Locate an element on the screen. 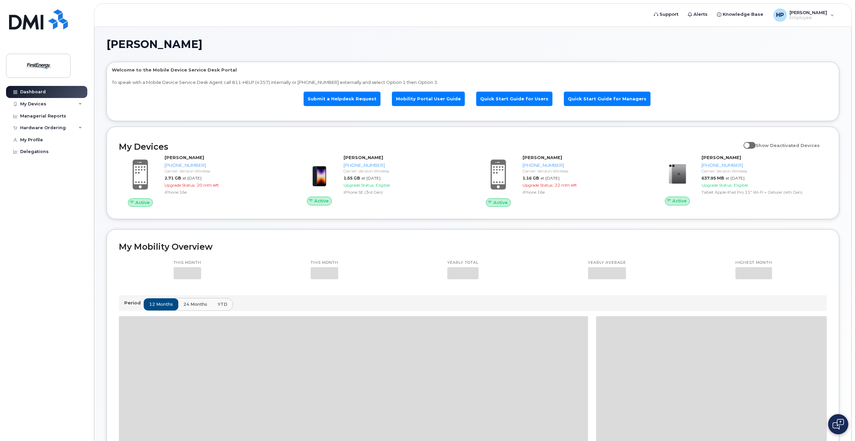 This screenshot has width=855, height=441. h2: My Devices is located at coordinates (430, 147).